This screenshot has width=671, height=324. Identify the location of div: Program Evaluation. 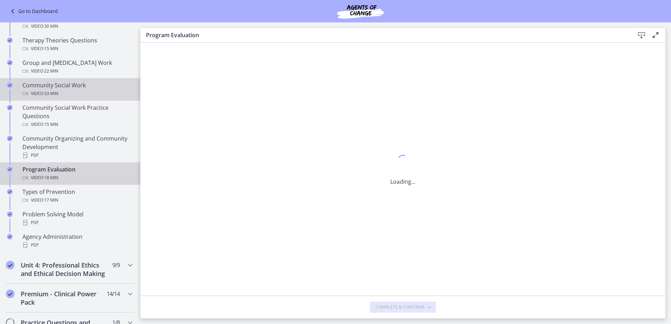
(77, 174).